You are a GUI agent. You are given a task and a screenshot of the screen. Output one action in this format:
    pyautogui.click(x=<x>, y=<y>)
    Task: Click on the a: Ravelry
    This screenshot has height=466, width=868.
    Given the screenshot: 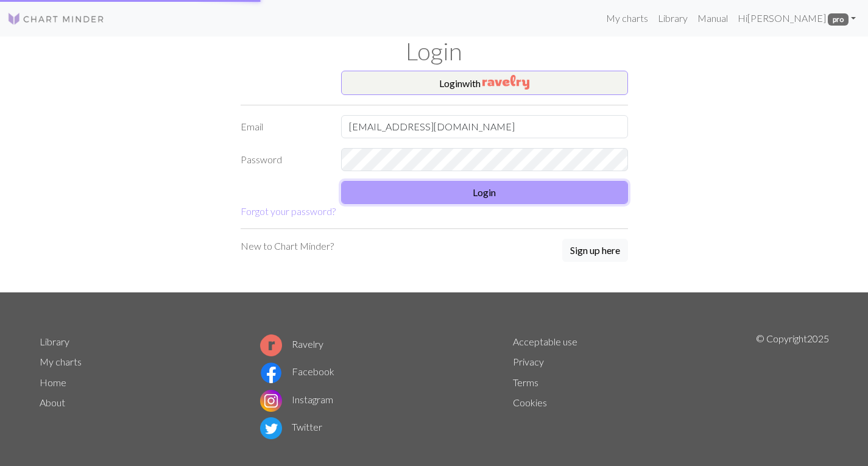 What is the action you would take?
    pyautogui.click(x=292, y=343)
    